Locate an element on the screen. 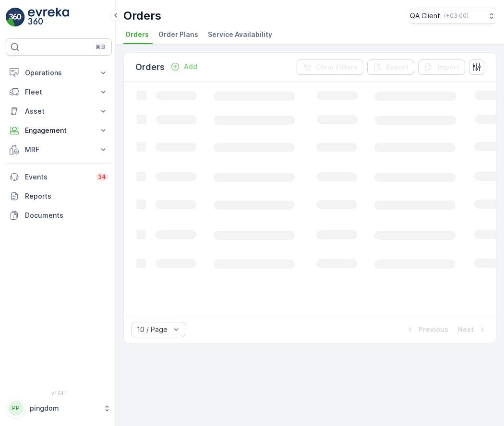 This screenshot has height=426, width=504. a: Events34 is located at coordinates (59, 177).